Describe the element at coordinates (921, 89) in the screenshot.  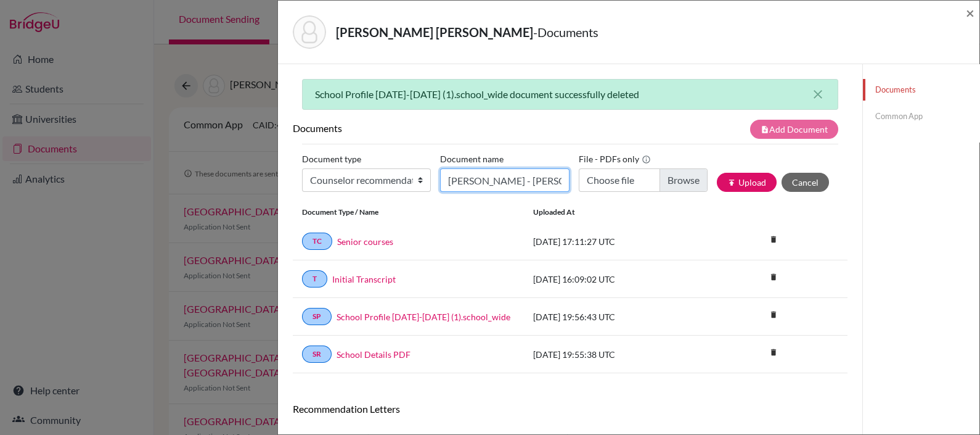
I see `a: Documents` at that location.